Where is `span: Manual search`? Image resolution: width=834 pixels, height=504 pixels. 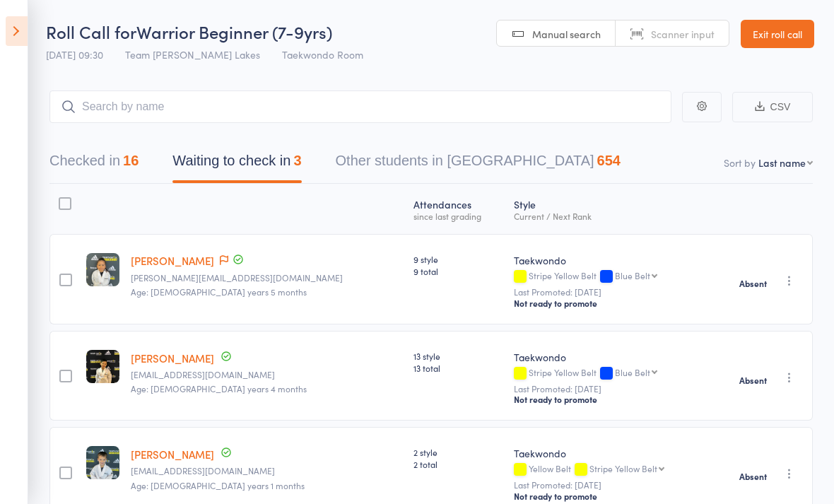
span: Manual search is located at coordinates (566, 34).